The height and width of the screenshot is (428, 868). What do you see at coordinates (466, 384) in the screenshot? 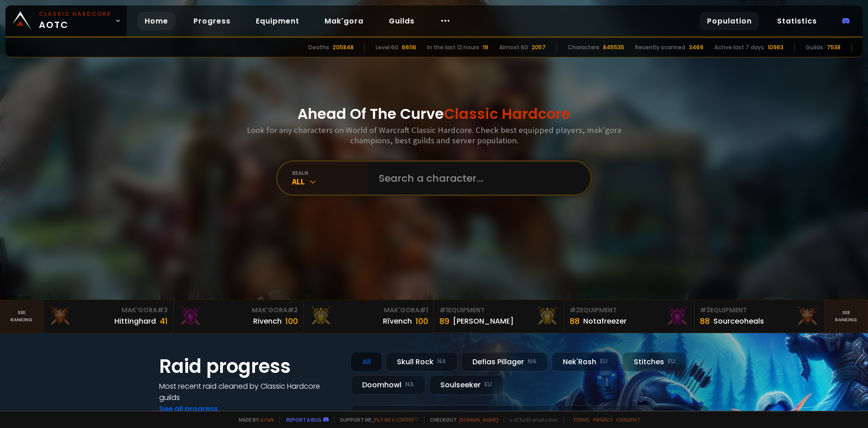
I see `div: Soulseeker` at bounding box center [466, 384].